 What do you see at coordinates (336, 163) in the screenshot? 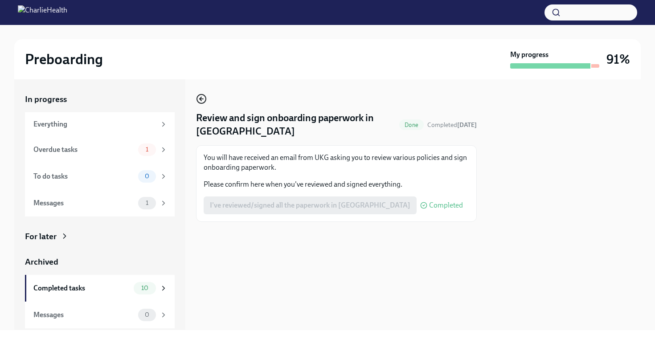
I see `p: You will have received an email from UKG asking you to review various policies and sign onboardin...` at bounding box center [336, 163].